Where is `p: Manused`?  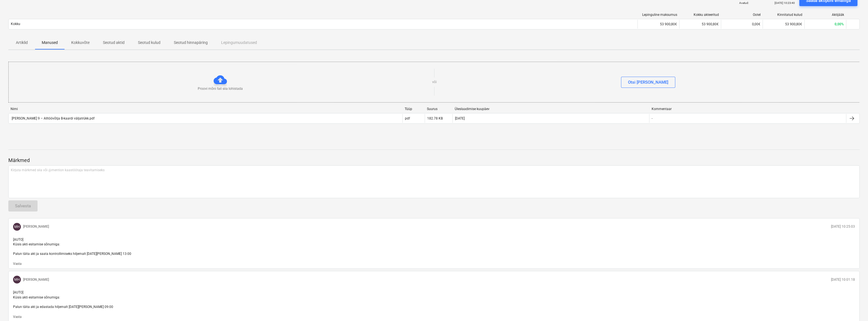 p: Manused is located at coordinates (50, 43).